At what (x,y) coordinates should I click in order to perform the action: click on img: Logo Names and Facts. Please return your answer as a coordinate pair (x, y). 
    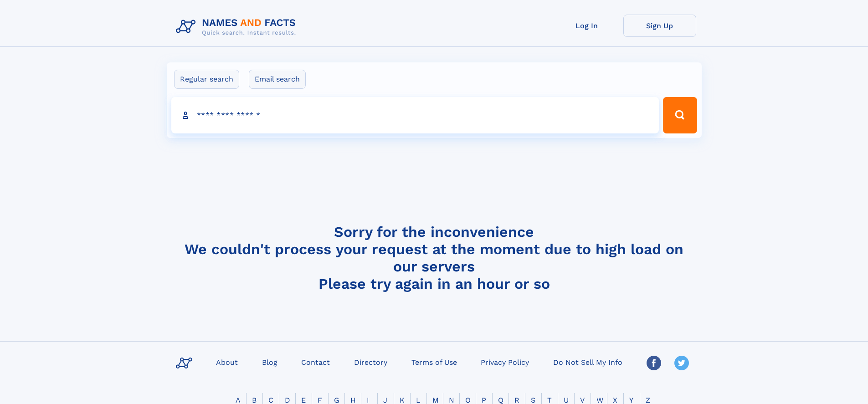
    Looking at the image, I should click on (238, 27).